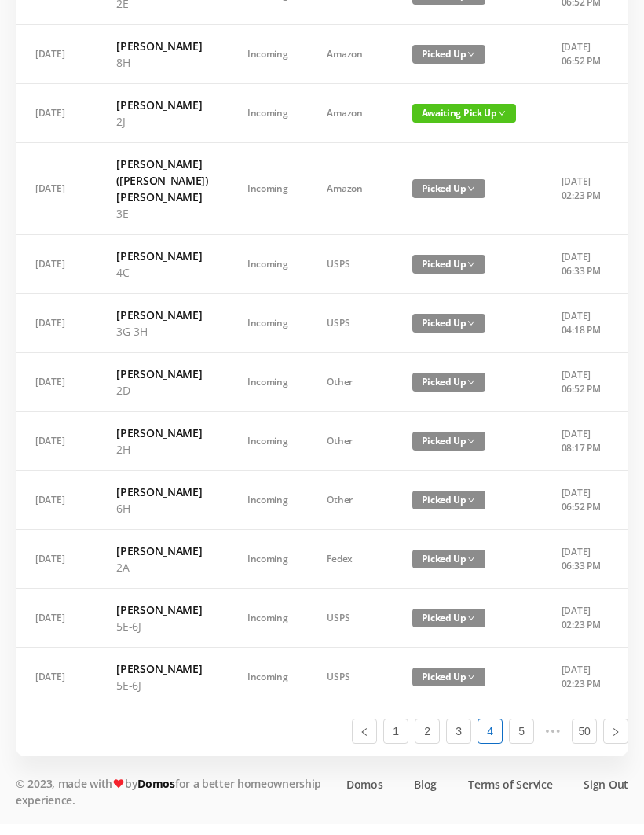 This screenshot has height=835, width=644. Describe the element at coordinates (585, 742) in the screenshot. I see `a: 50` at that location.